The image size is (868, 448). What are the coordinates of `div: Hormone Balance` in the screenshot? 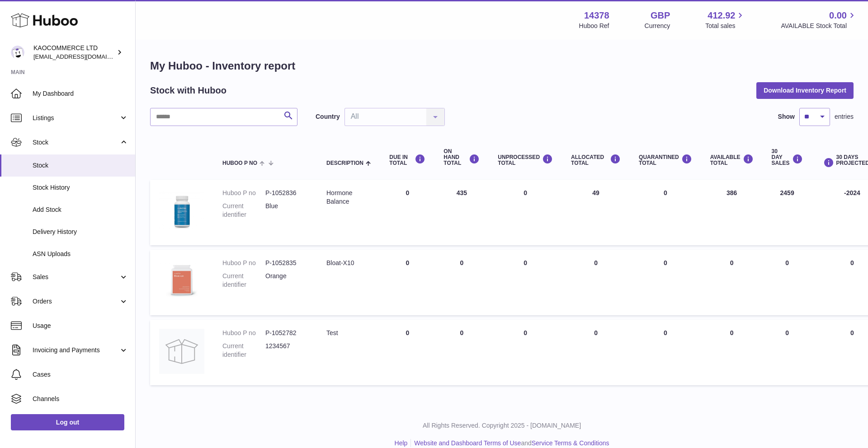 It's located at (348, 198).